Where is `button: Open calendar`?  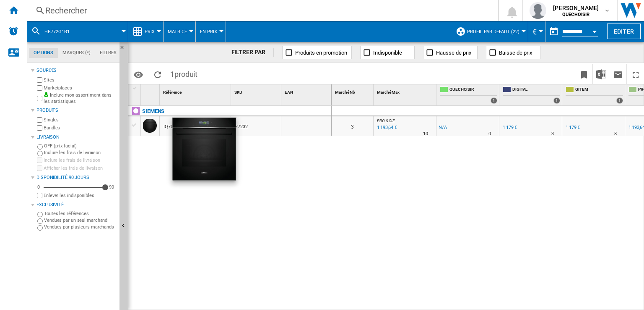 button: Open calendar is located at coordinates (595, 30).